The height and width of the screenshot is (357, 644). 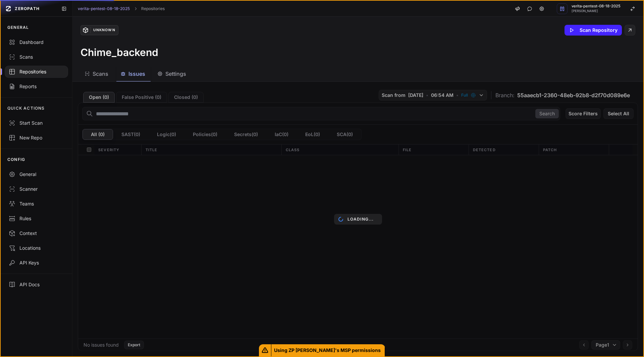 What do you see at coordinates (36, 248) in the screenshot?
I see `div: Locations` at bounding box center [36, 248].